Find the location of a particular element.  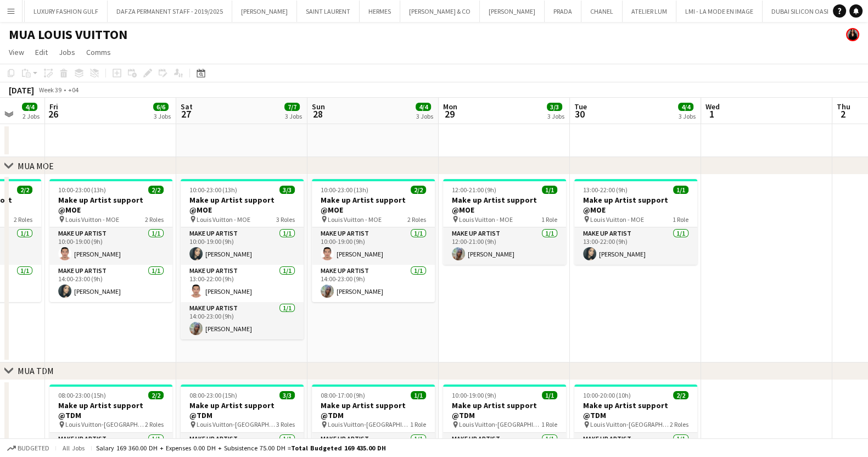

button: ATELIER LUM is located at coordinates (649, 11).